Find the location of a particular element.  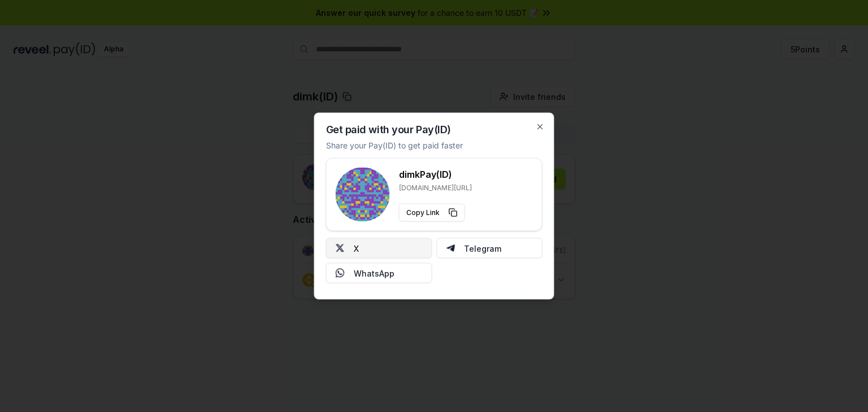

button: X is located at coordinates (379, 248).